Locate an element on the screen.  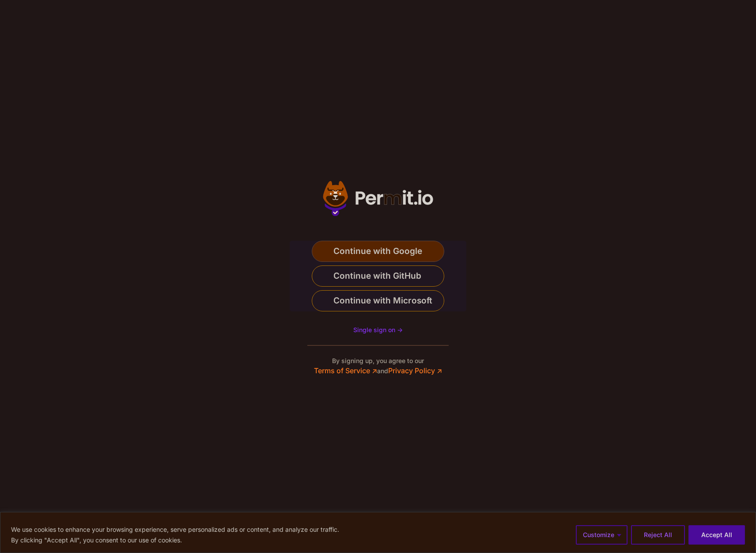
button: Customize is located at coordinates (601, 535).